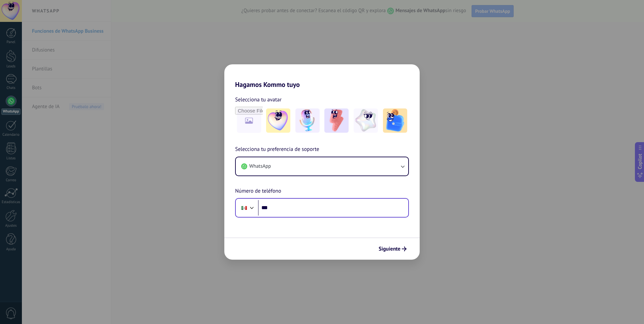  What do you see at coordinates (258, 99) in the screenshot?
I see `span: Selecciona tu avatar` at bounding box center [258, 99].